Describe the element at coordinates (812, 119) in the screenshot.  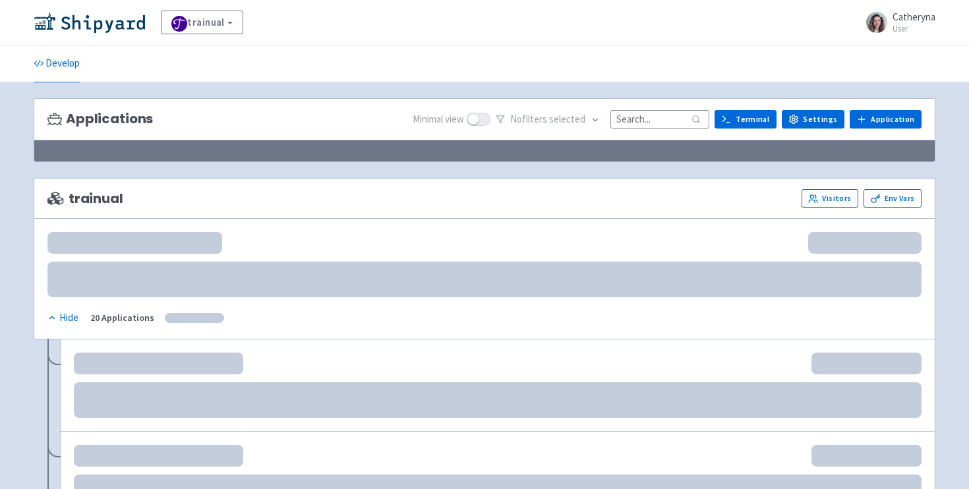
I see `a: Settings` at that location.